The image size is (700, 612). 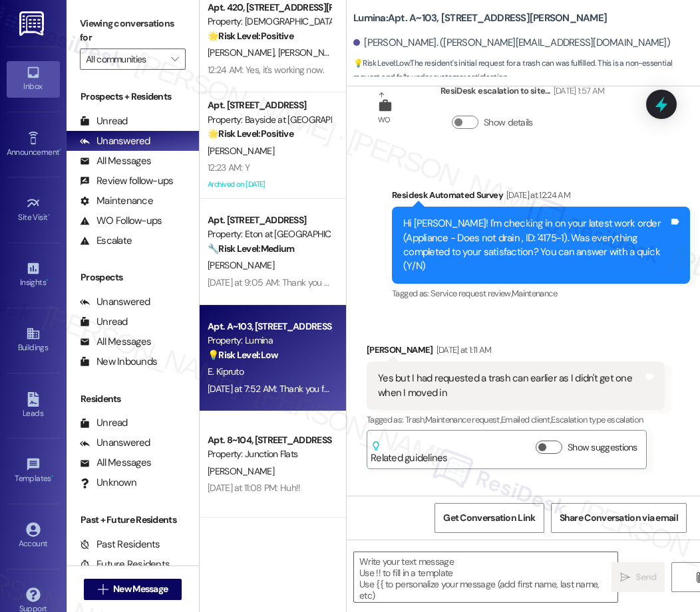 I want to click on div: WO, so click(x=384, y=119).